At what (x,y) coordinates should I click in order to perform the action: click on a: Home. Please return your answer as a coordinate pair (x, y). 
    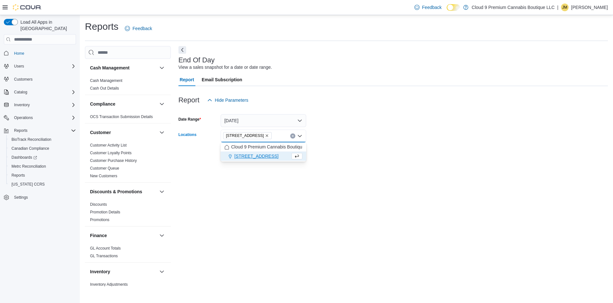
    Looking at the image, I should click on (19, 53).